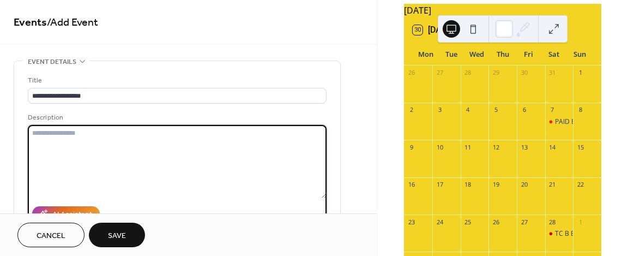  Describe the element at coordinates (552, 147) in the screenshot. I see `div: 14` at that location.